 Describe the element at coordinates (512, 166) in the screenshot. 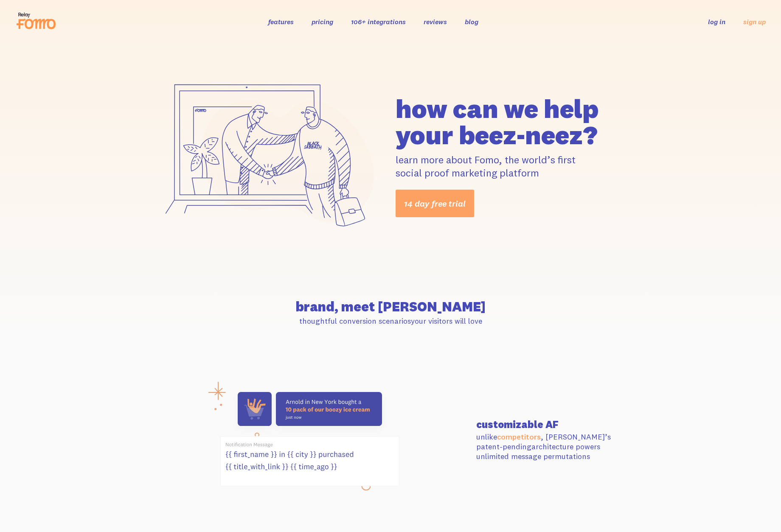

I see `p: learn more about Fomo, the world’s first social proof marketing platform` at that location.